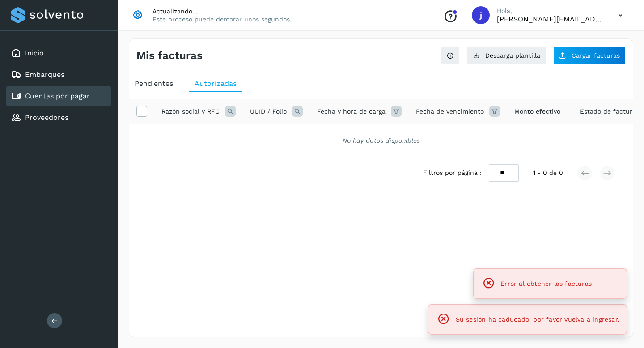 Image resolution: width=644 pixels, height=348 pixels. Describe the element at coordinates (191, 111) in the screenshot. I see `span: Razón social y RFC` at that location.